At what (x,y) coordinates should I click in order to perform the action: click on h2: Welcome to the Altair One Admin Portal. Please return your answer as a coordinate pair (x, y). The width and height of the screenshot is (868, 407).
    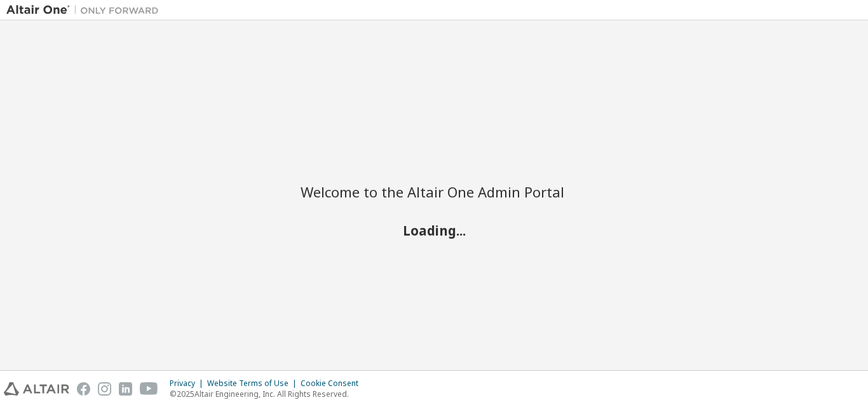
    Looking at the image, I should click on (434, 192).